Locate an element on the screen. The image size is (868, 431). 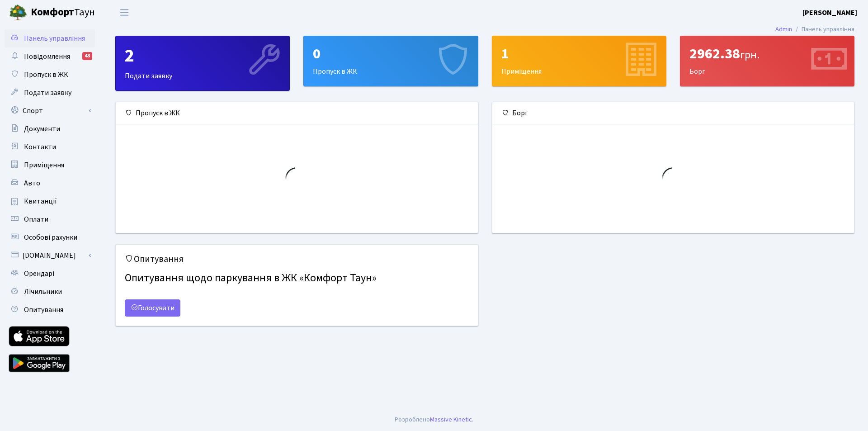
a: Оплати is located at coordinates (50, 219).